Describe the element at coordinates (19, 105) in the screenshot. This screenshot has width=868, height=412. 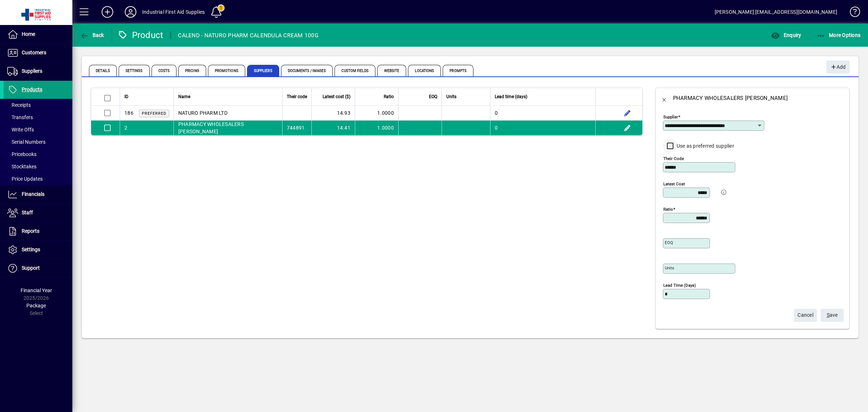
I see `span: Receipts` at that location.